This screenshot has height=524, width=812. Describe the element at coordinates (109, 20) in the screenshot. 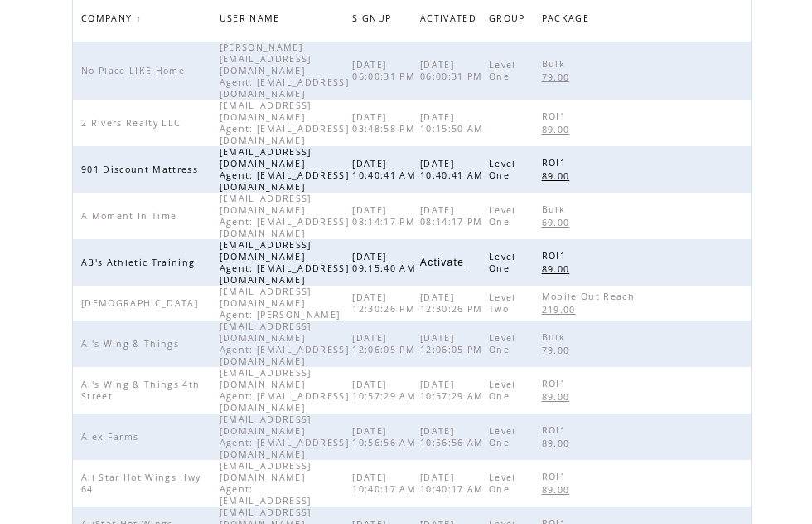

I see `span: COMPANY` at that location.